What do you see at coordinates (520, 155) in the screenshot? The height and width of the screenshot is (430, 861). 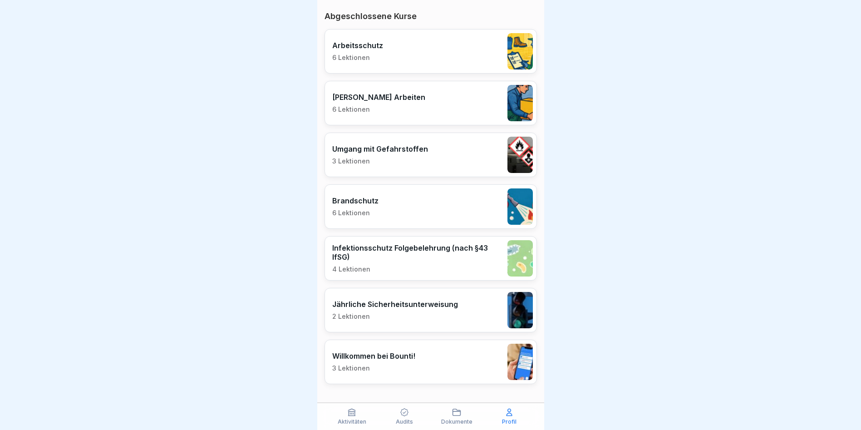 I see `img: ro33qf0i8ndaw7nkfv0stvse.png` at bounding box center [520, 155].